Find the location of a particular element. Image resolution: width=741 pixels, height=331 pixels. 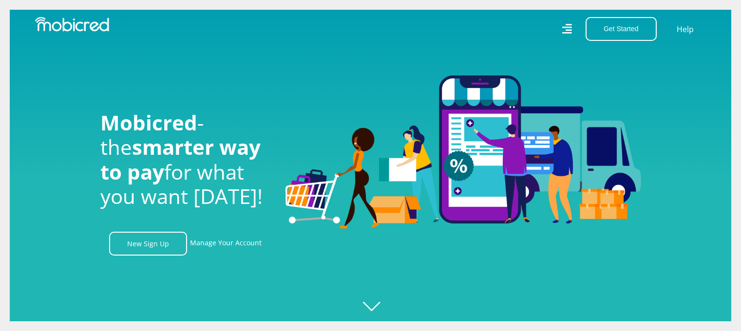

a: Manage Your Account is located at coordinates (226, 244).